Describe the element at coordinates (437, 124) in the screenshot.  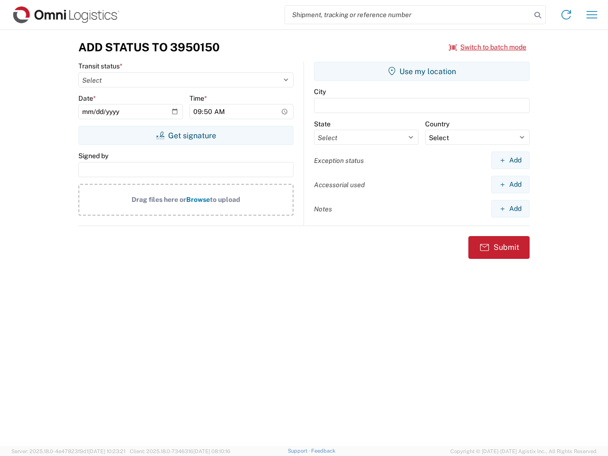
I see `label: Country` at that location.